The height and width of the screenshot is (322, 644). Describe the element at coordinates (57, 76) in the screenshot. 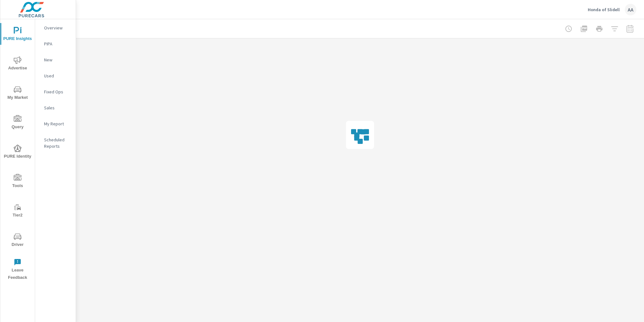

I see `p: Used` at that location.